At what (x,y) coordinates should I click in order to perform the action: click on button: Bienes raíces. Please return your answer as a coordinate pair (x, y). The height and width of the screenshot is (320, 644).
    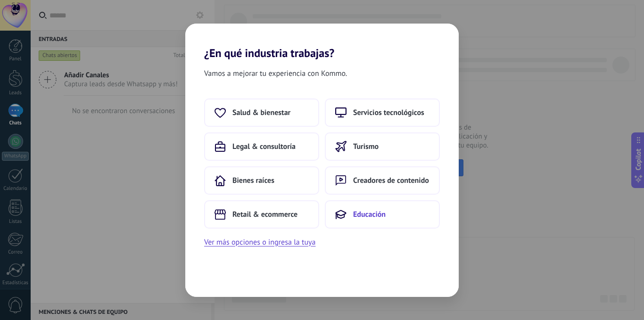
    Looking at the image, I should click on (262, 181).